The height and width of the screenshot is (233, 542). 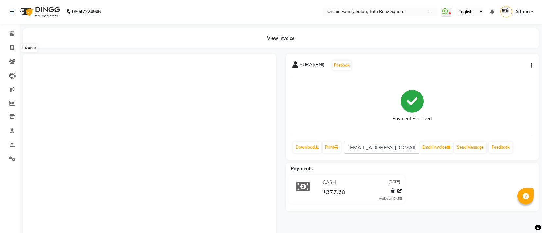 I want to click on button: Send Message, so click(x=470, y=147).